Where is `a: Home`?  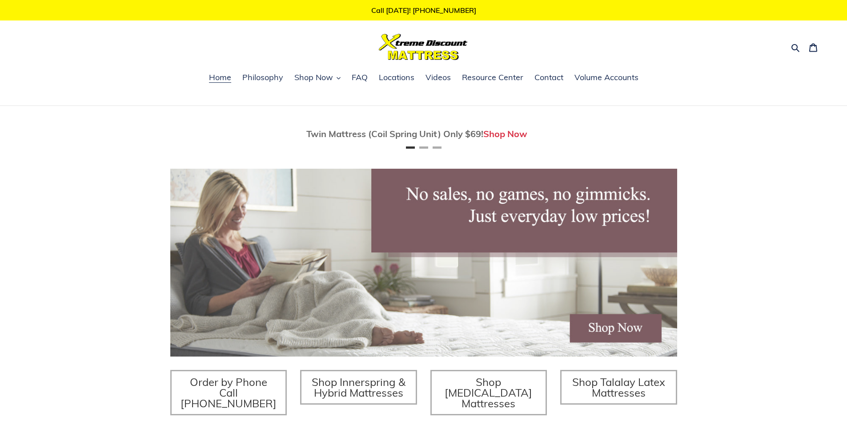 a: Home is located at coordinates (220, 78).